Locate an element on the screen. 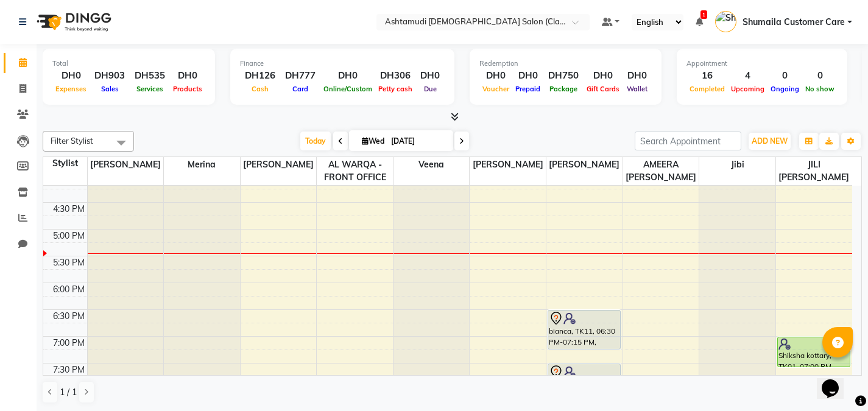 Image resolution: width=868 pixels, height=411 pixels. div: DH126 is located at coordinates (260, 76).